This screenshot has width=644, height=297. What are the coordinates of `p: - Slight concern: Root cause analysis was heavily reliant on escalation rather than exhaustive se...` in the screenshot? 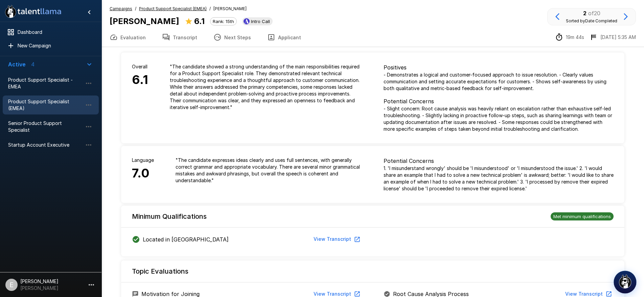 It's located at (499, 119).